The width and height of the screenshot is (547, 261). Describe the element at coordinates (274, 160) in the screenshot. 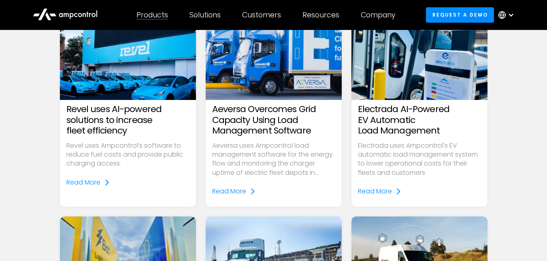

I see `p: Aeversa uses Ampcontrol load management software for the energy flow and monitoring the charger u...` at that location.